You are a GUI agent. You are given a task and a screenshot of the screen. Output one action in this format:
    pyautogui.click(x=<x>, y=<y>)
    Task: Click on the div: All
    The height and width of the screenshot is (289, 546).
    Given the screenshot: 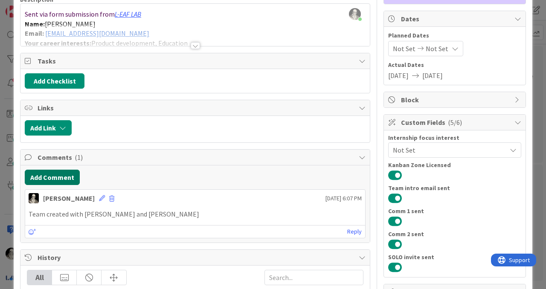 What is the action you would take?
    pyautogui.click(x=40, y=278)
    